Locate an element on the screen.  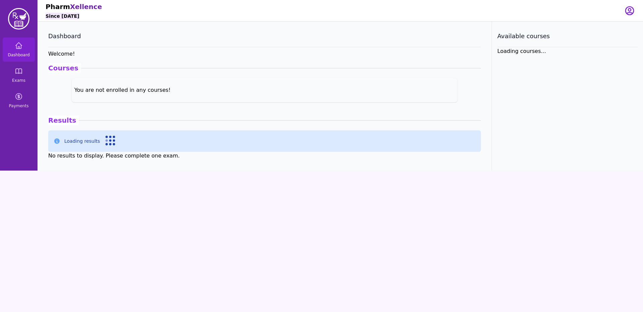
h6: Welcome ! is located at coordinates (265, 54).